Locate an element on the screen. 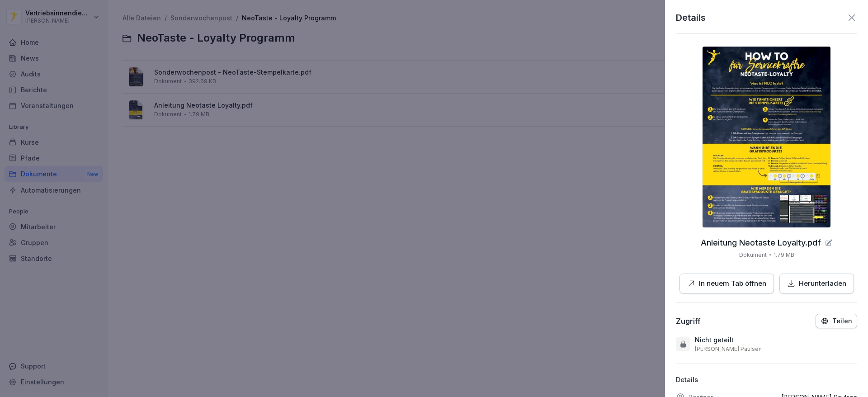  p: Anleitung Neotaste Loyalty.pdf is located at coordinates (761, 243).